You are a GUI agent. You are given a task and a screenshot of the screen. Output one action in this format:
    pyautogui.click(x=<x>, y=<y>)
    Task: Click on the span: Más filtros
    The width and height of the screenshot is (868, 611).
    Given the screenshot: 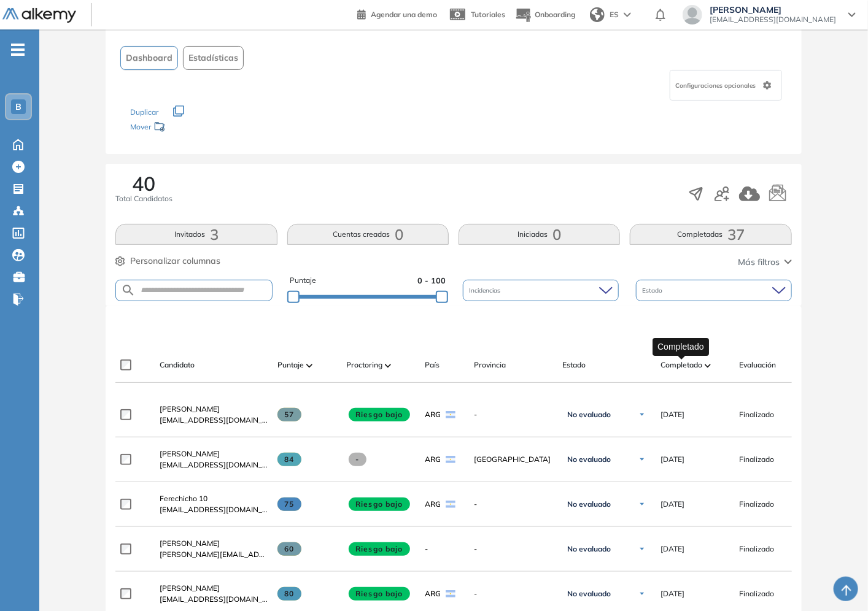 What is the action you would take?
    pyautogui.click(x=758, y=262)
    